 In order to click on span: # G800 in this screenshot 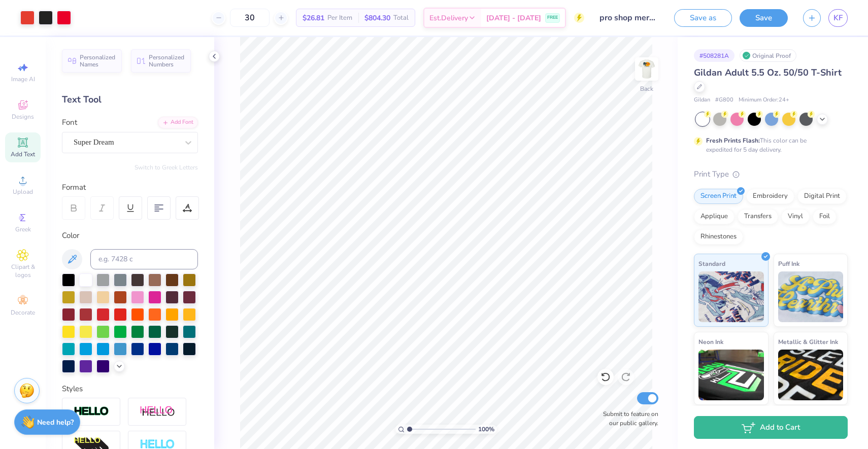, I will do `click(725, 100)`.